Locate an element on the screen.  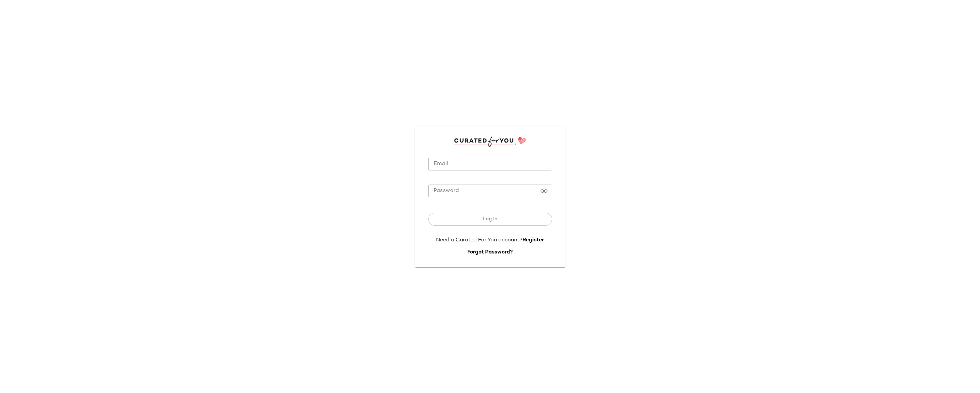
span: Need a Curated For You account? is located at coordinates (479, 240).